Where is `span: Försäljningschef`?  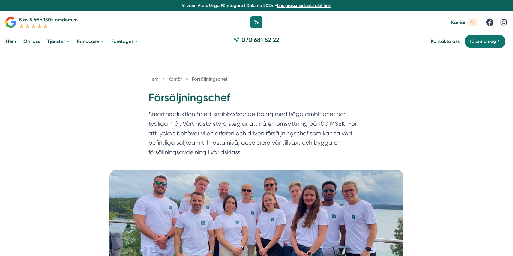
span: Försäljningschef is located at coordinates (210, 79).